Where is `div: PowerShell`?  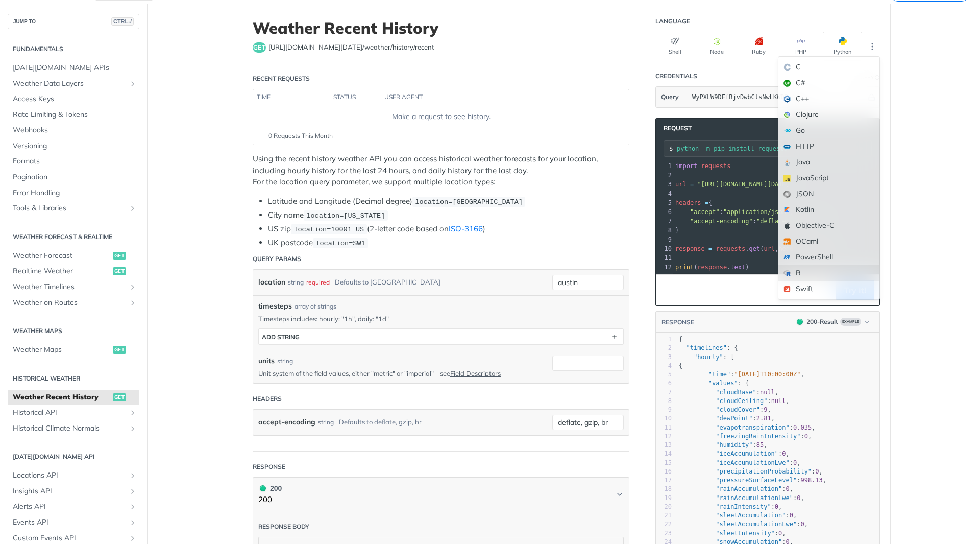 div: PowerShell is located at coordinates (829, 257).